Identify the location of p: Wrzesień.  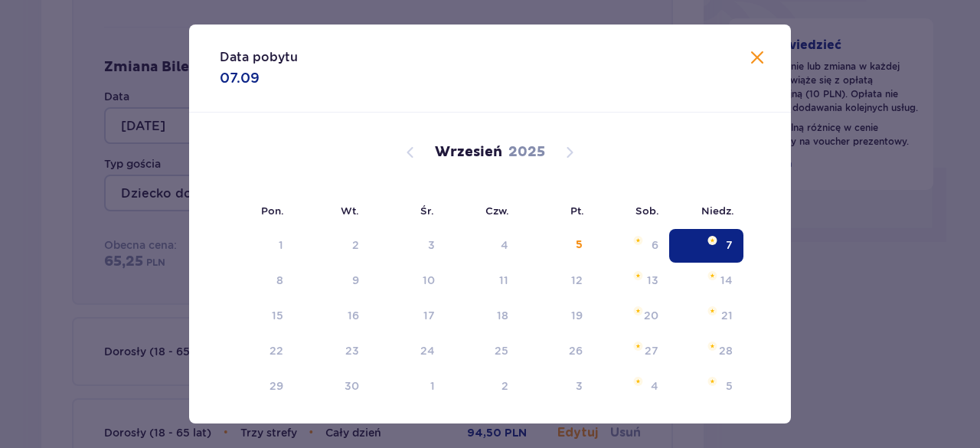
(469, 153).